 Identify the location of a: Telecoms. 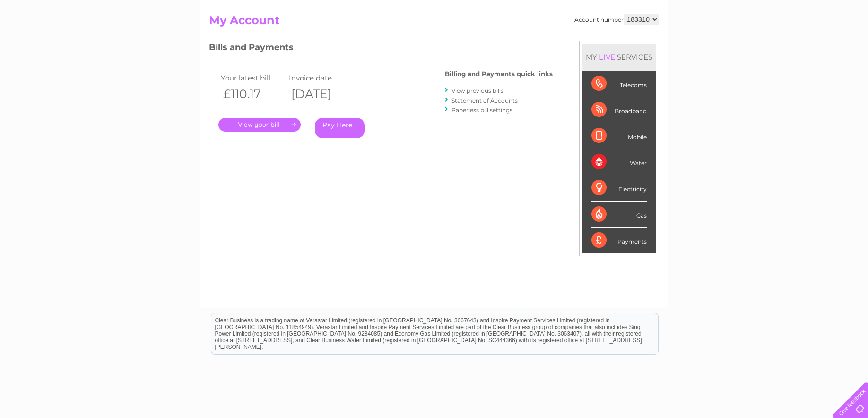
(766, 43).